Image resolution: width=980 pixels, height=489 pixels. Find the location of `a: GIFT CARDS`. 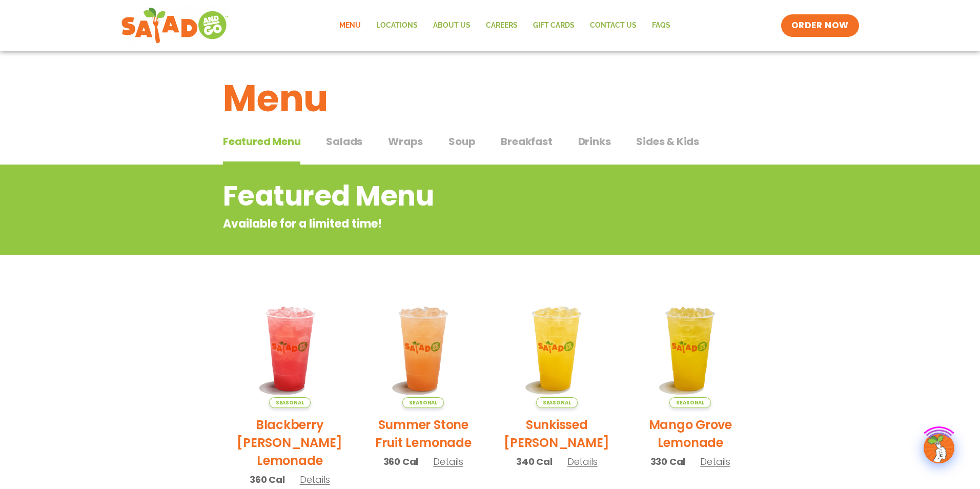

a: GIFT CARDS is located at coordinates (554, 26).